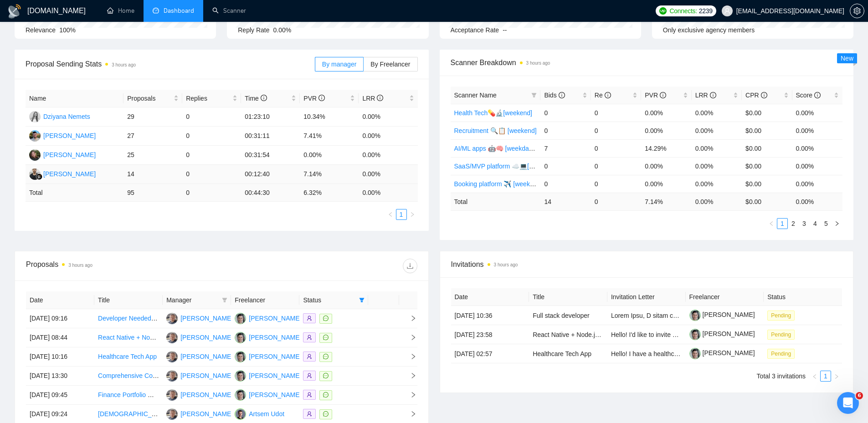  I want to click on span: By manager, so click(339, 64).